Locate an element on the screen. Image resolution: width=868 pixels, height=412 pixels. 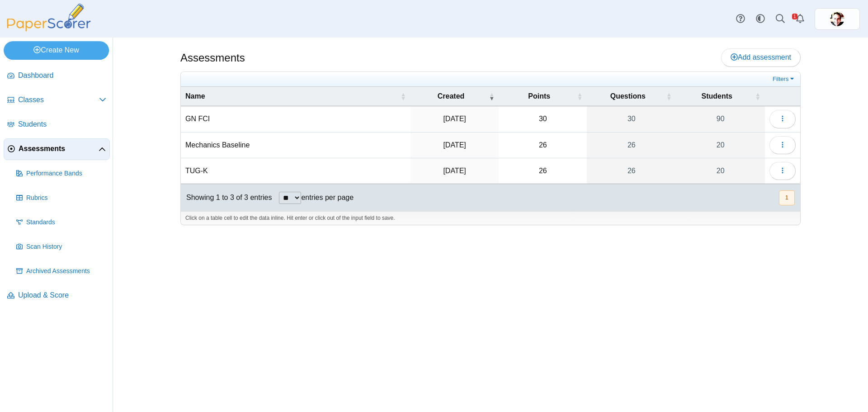
a: 90 is located at coordinates (720, 119).